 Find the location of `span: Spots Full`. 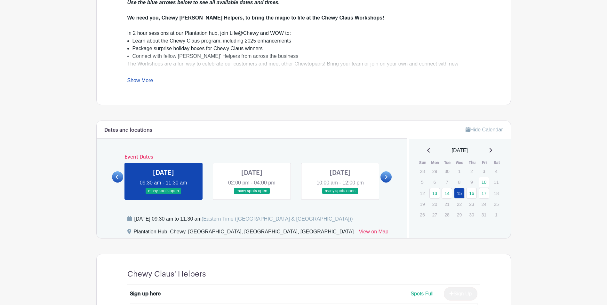

span: Spots Full is located at coordinates (422, 294).